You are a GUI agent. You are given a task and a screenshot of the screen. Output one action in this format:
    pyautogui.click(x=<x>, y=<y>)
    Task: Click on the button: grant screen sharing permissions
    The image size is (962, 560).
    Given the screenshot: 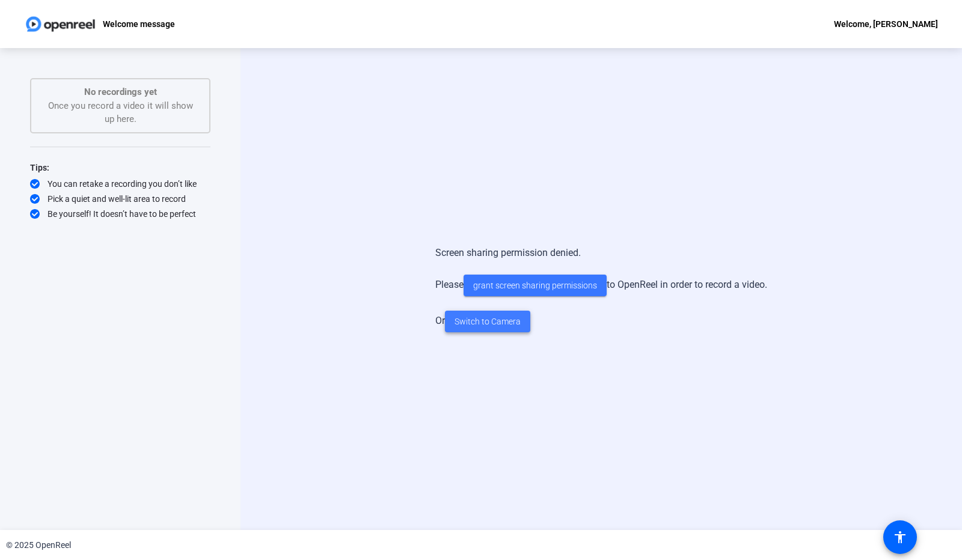 What is the action you would take?
    pyautogui.click(x=535, y=286)
    